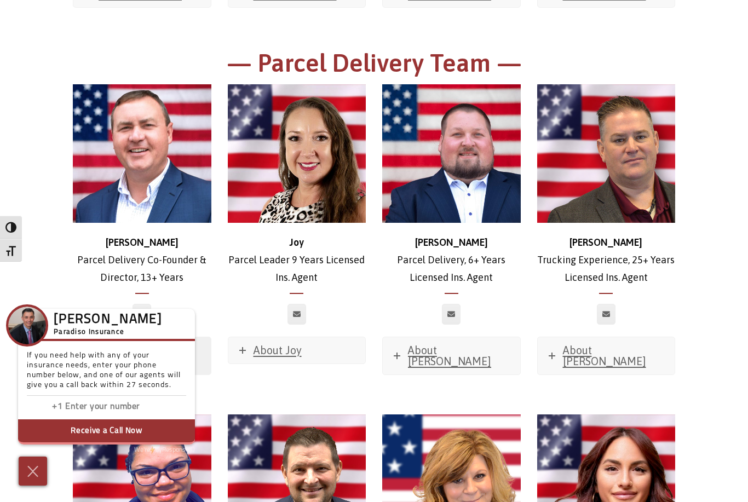 This screenshot has height=502, width=748. What do you see at coordinates (108, 332) in the screenshot?
I see `h5: Paradiso Insurance` at bounding box center [108, 332].